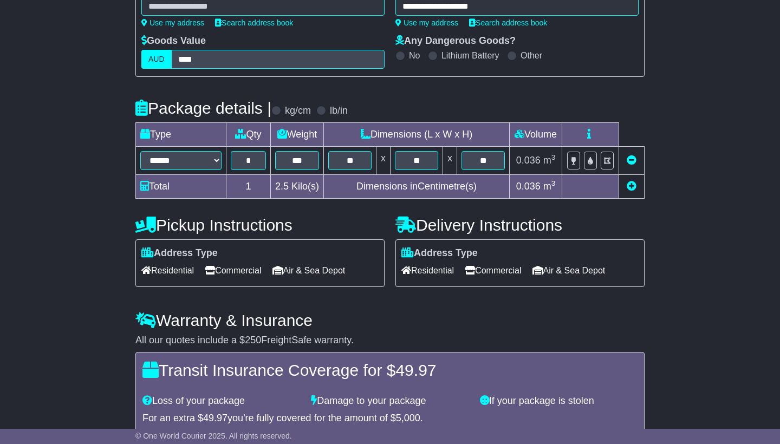 The image size is (780, 444). What do you see at coordinates (455, 41) in the screenshot?
I see `label: Any Dangerous Goods?` at bounding box center [455, 41].